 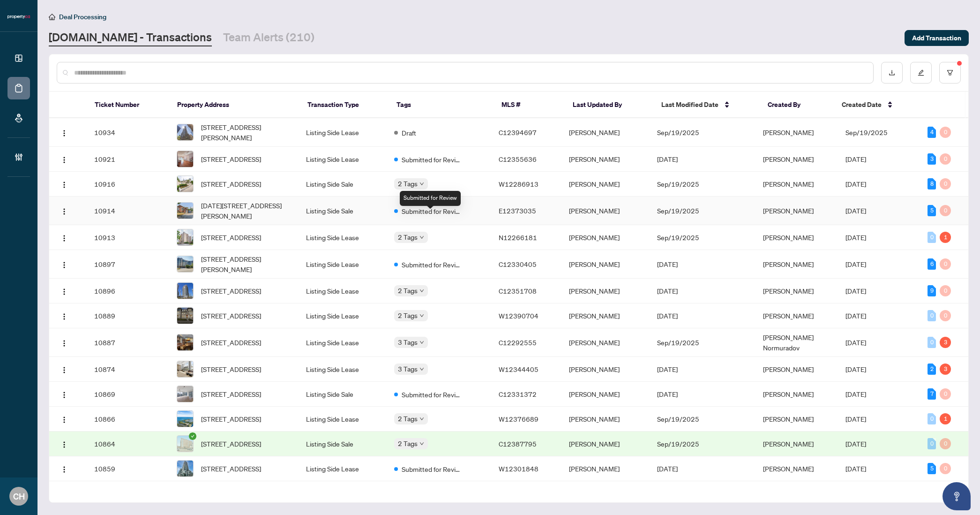 What do you see at coordinates (128, 211) in the screenshot?
I see `td: 10914` at bounding box center [128, 211].